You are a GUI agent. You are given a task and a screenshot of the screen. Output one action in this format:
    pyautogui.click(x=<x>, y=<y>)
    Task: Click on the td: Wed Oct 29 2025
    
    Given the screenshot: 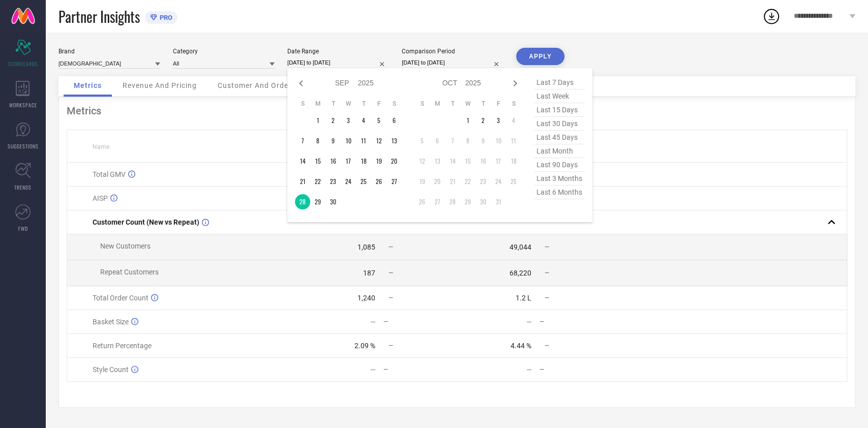 What is the action you would take?
    pyautogui.click(x=468, y=202)
    